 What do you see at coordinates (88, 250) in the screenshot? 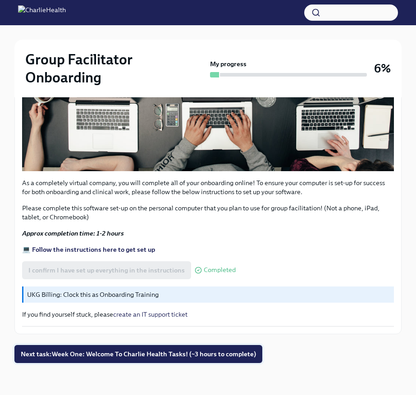
I see `a: 💻 Follow the instructions here to get set up` at bounding box center [88, 250].